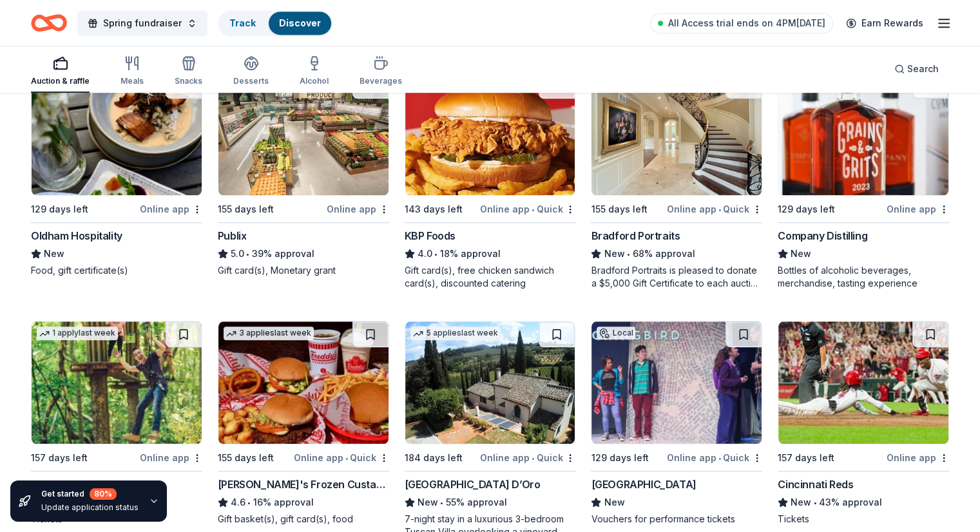  I want to click on div: Gift card(s), Monetary grant, so click(304, 270).